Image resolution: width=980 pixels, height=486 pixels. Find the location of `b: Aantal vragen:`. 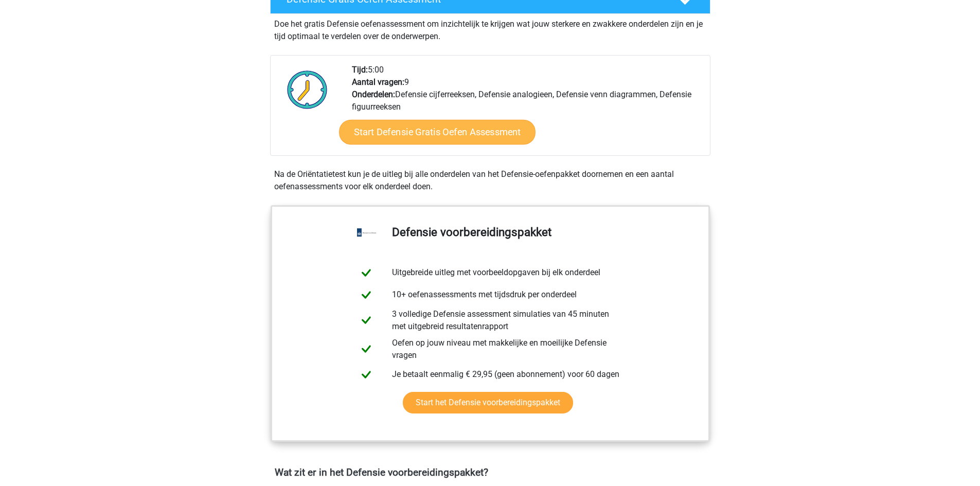

b: Aantal vragen: is located at coordinates (378, 82).